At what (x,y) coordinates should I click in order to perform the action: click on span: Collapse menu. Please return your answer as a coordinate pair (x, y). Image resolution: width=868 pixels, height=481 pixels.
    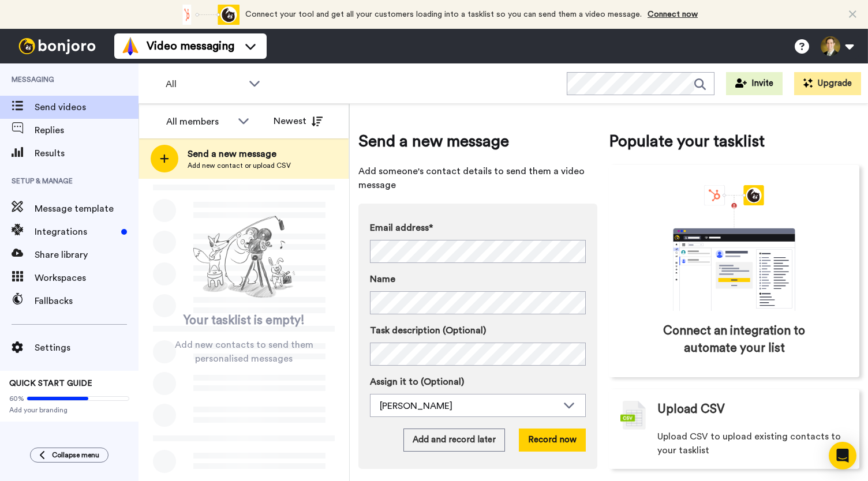
    Looking at the image, I should click on (75, 455).